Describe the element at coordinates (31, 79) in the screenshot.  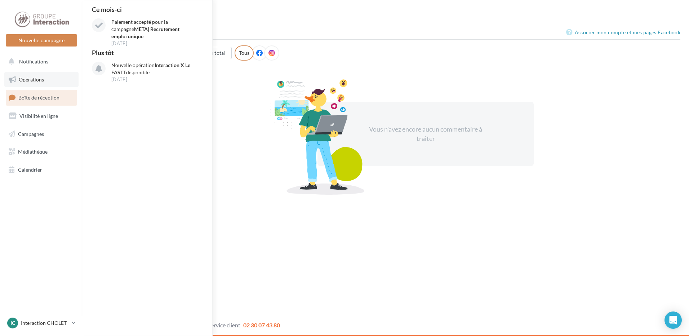
I see `span: Opérations` at that location.